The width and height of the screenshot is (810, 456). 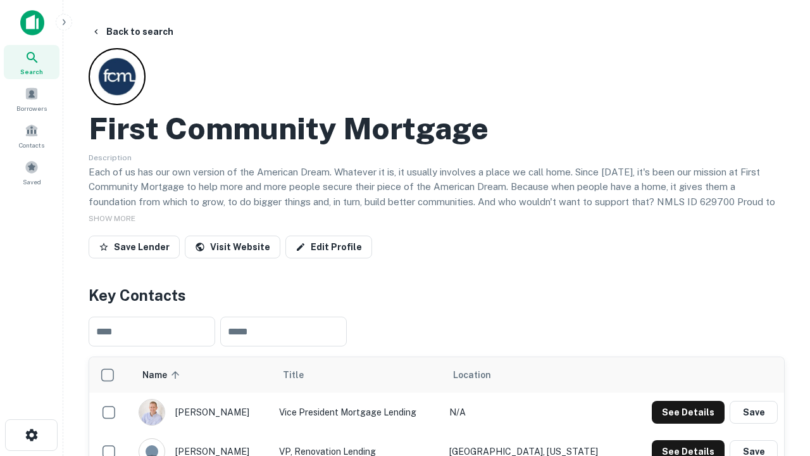 I want to click on a: Edit Profile, so click(x=328, y=247).